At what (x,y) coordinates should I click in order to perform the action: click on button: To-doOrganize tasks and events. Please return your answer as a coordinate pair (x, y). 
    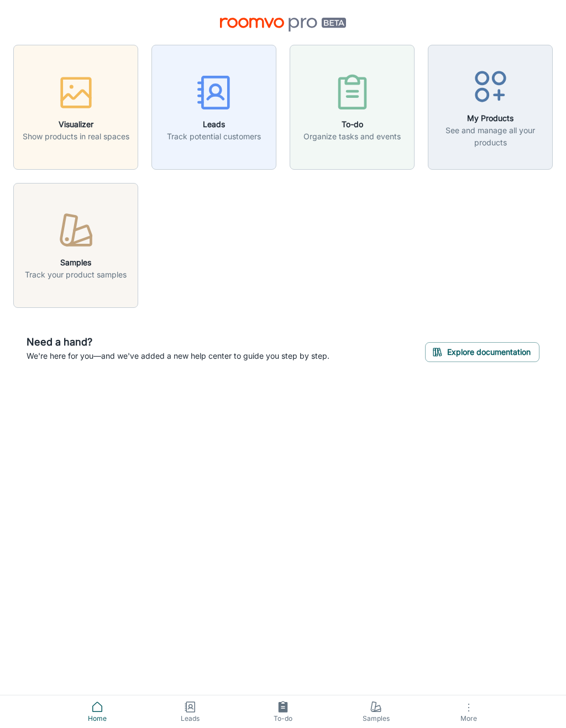
    Looking at the image, I should click on (352, 107).